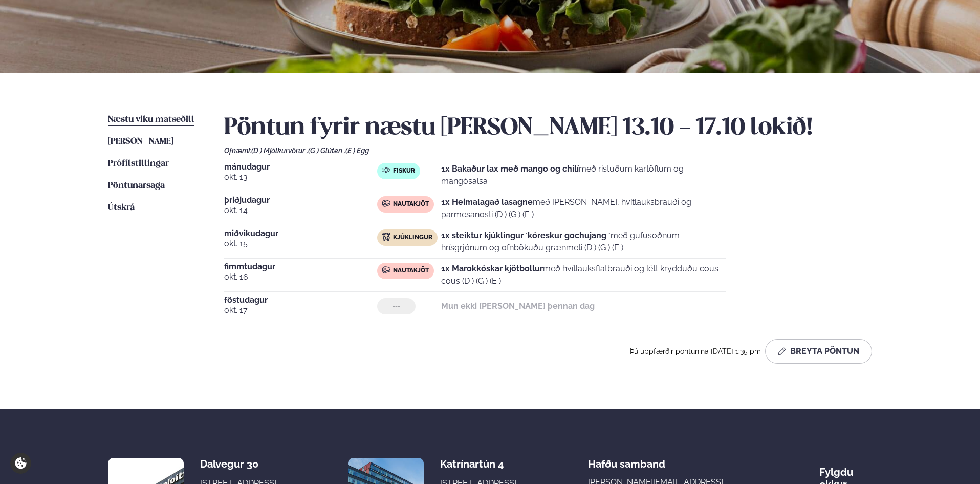 This screenshot has width=980, height=484. Describe the element at coordinates (300, 267) in the screenshot. I see `span: fimmtudagur` at that location.